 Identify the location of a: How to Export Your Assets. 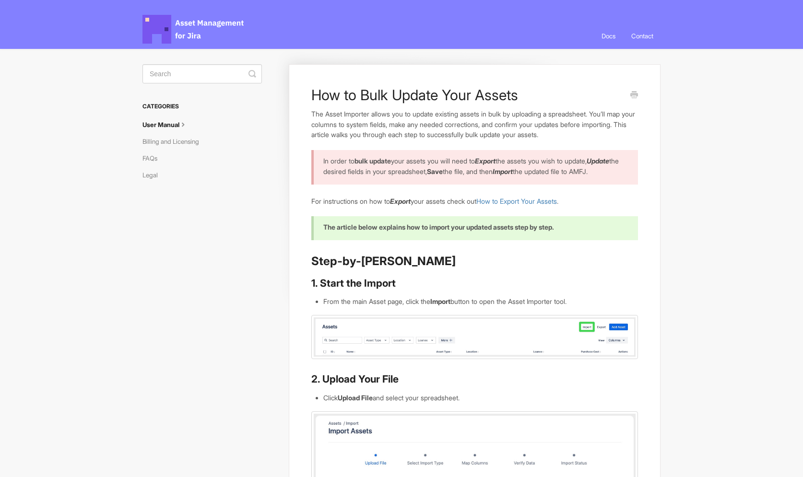
(517, 201).